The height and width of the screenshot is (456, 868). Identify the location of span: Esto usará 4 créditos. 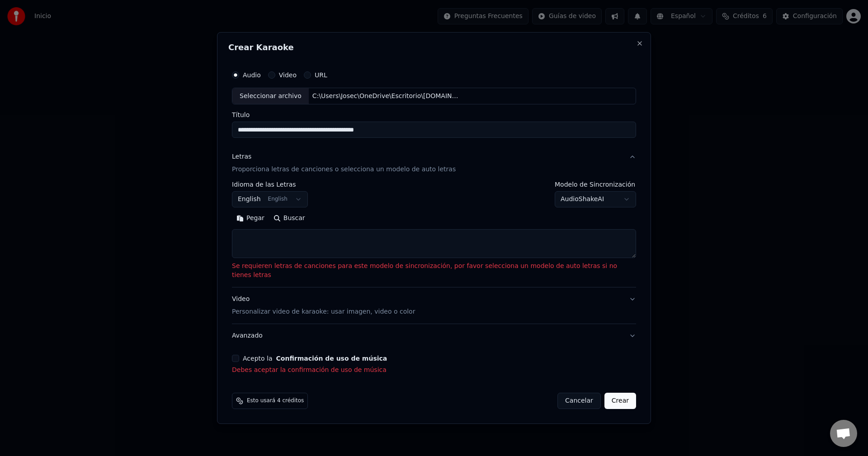
(275, 401).